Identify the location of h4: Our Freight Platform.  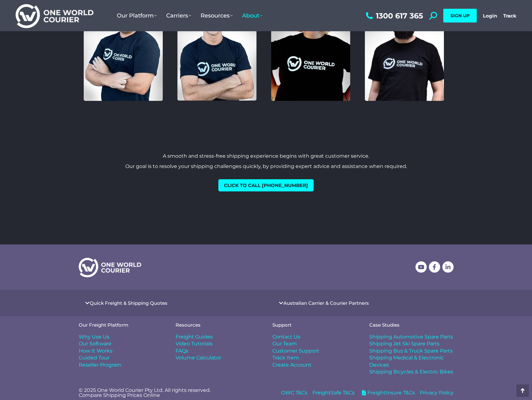
(121, 325).